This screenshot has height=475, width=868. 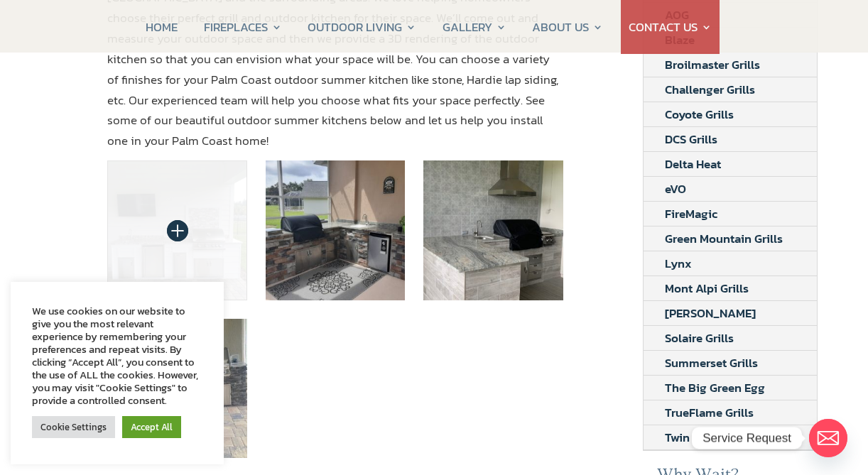 I want to click on a: Solaire Grills, so click(x=699, y=338).